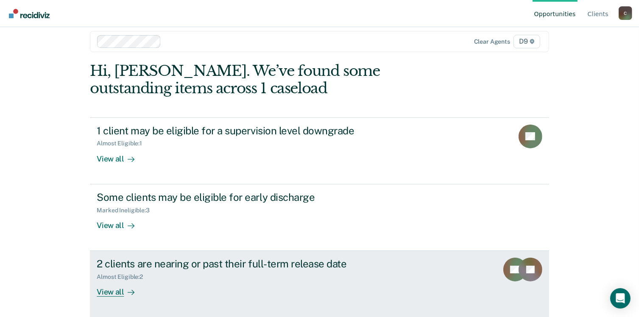 The height and width of the screenshot is (317, 639). What do you see at coordinates (29, 14) in the screenshot?
I see `img: Recidiviz` at bounding box center [29, 14].